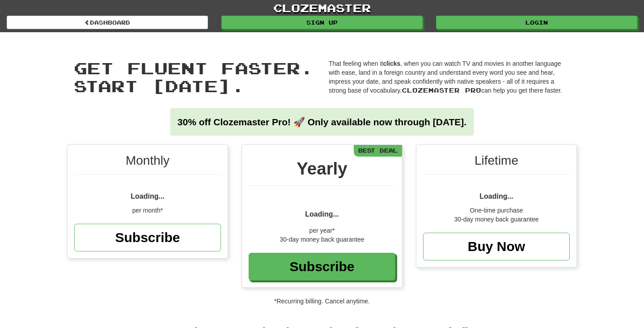 The height and width of the screenshot is (328, 644). Describe the element at coordinates (391, 64) in the screenshot. I see `strong: clicks` at that location.